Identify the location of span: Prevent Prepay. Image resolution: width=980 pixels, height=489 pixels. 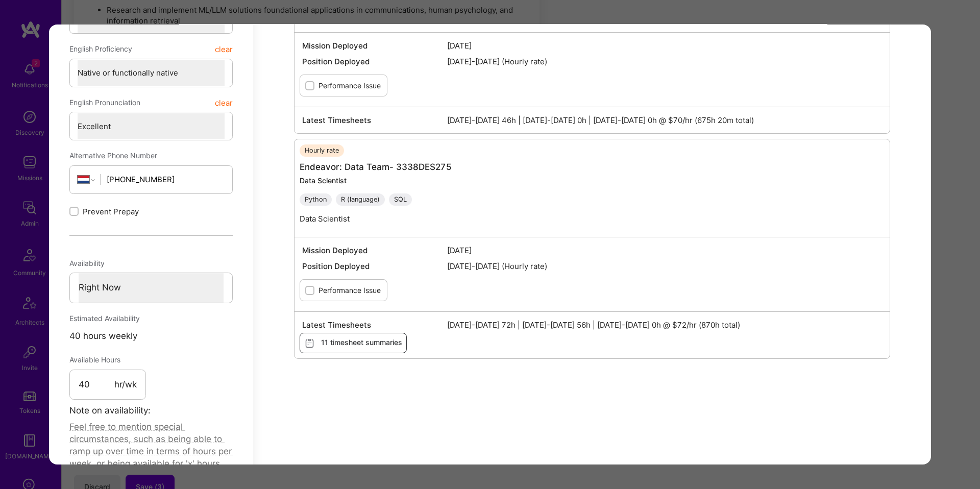
(111, 211).